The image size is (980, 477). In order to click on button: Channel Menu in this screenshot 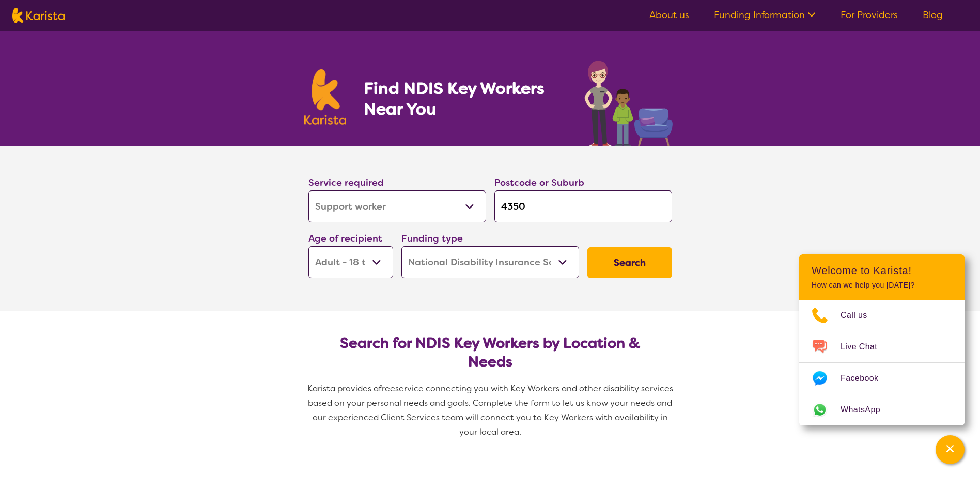, I will do `click(951, 449)`.